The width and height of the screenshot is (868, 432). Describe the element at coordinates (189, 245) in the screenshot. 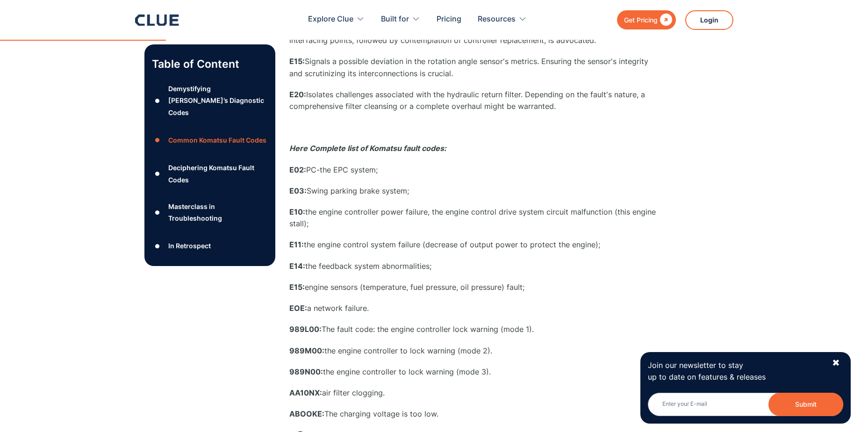

I see `div: In Retrospect` at that location.